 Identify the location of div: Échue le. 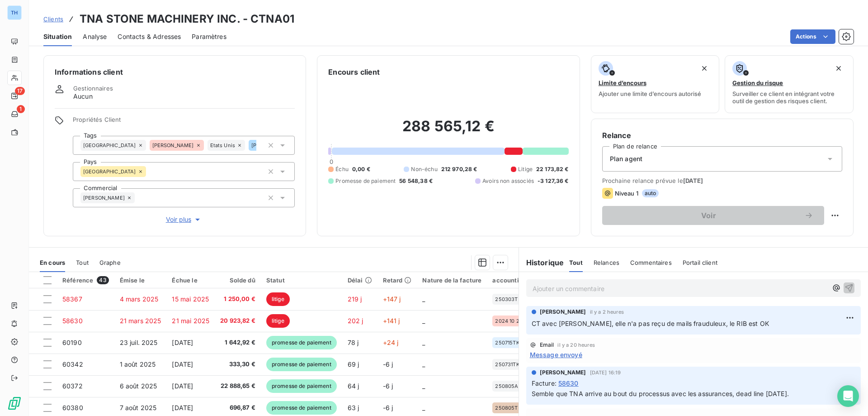
(191, 280).